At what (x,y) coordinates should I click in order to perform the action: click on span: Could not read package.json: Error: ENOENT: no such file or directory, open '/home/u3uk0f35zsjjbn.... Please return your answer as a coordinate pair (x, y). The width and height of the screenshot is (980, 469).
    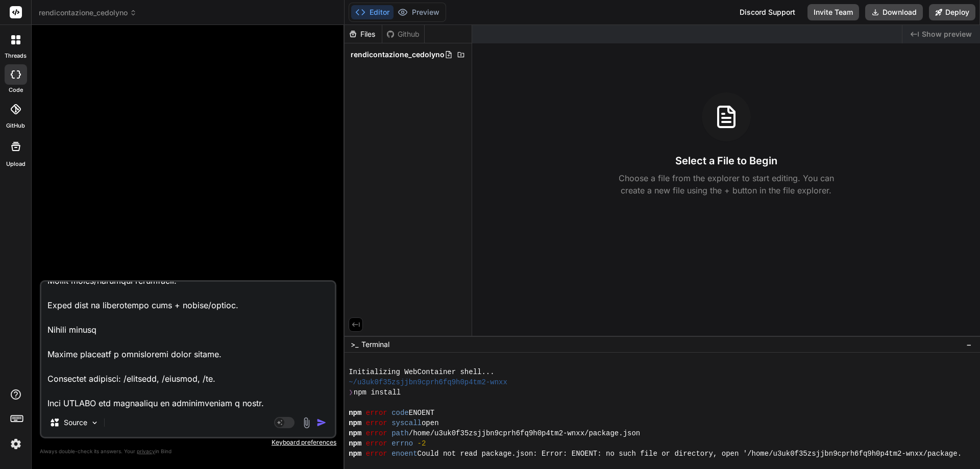
    Looking at the image, I should click on (690, 454).